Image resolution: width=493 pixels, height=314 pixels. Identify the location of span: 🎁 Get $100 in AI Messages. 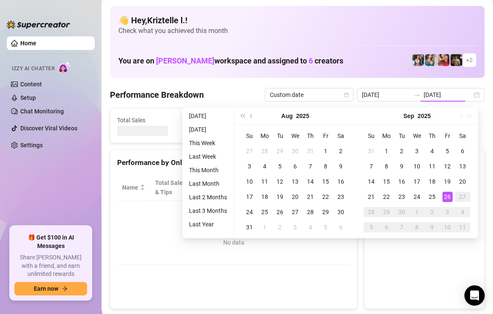
(51, 242).